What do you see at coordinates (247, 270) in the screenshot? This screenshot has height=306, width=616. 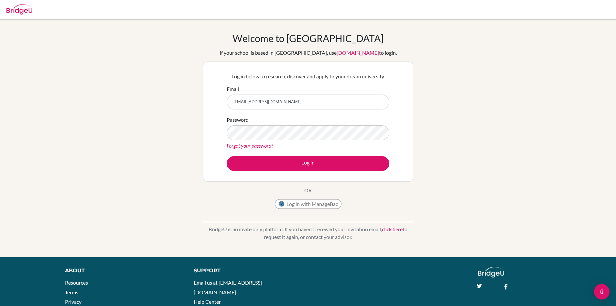 I see `div: Support` at bounding box center [247, 270].